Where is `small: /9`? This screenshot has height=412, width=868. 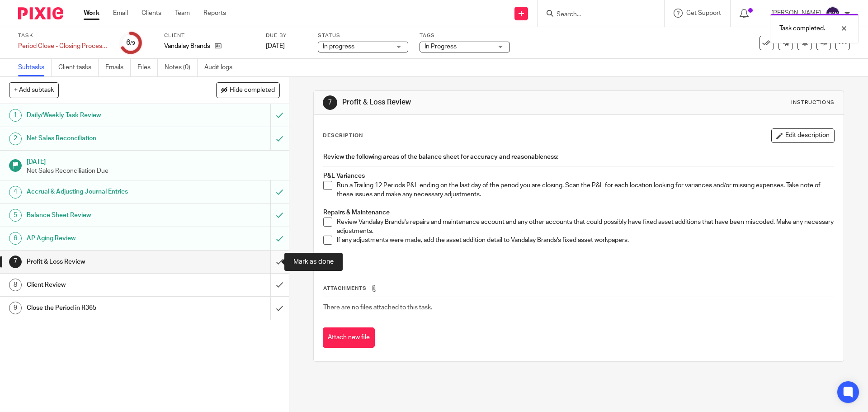 small: /9 is located at coordinates (133, 43).